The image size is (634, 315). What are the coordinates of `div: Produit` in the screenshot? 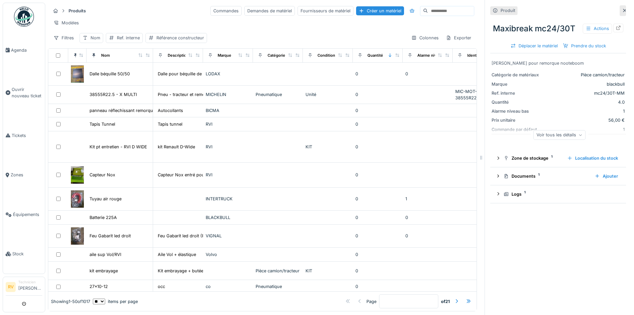 It's located at (508, 10).